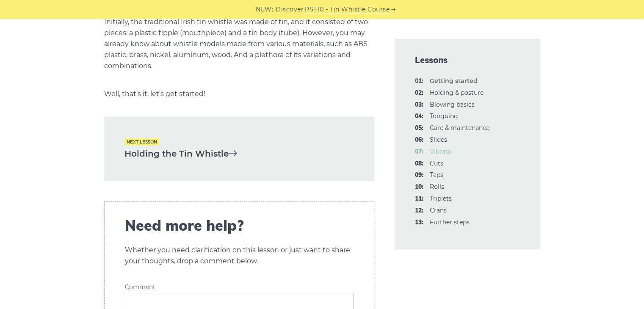 The image size is (644, 309). Describe the element at coordinates (419, 81) in the screenshot. I see `span: 01:` at that location.